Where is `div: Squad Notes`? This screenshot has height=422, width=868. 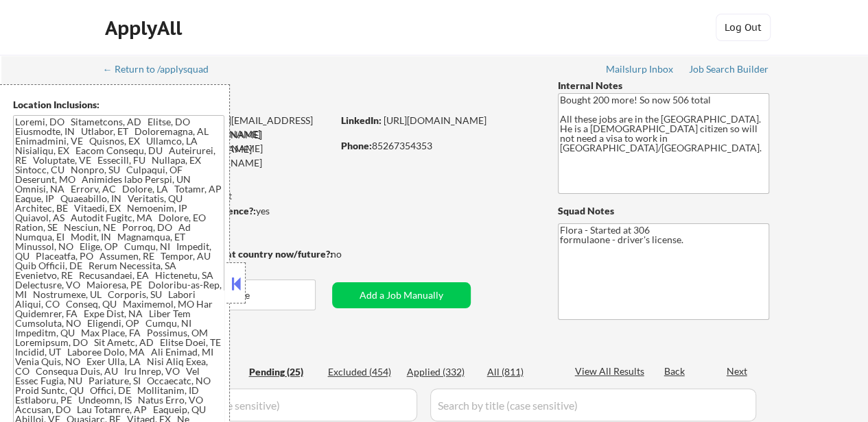 div: Squad Notes is located at coordinates (664, 211).